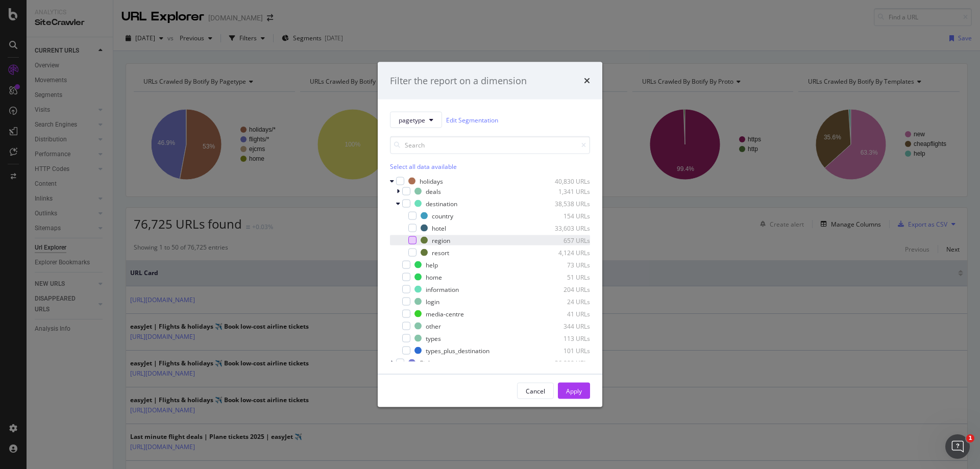 This screenshot has height=469, width=980. What do you see at coordinates (431, 181) in the screenshot?
I see `div: holidays` at bounding box center [431, 181].